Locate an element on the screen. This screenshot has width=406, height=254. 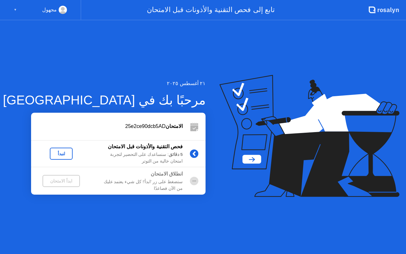
div: ٢١ أغسطس ٢٠٢٥ is located at coordinates (104, 83).